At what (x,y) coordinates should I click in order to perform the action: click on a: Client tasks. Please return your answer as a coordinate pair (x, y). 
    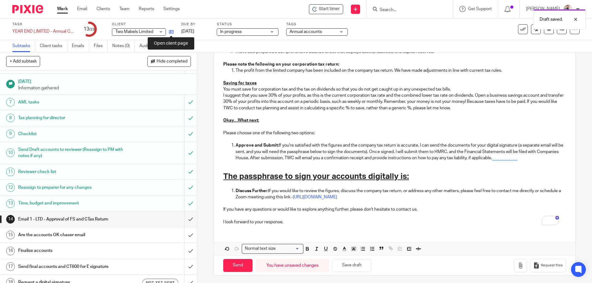
    Looking at the image, I should click on (53, 46).